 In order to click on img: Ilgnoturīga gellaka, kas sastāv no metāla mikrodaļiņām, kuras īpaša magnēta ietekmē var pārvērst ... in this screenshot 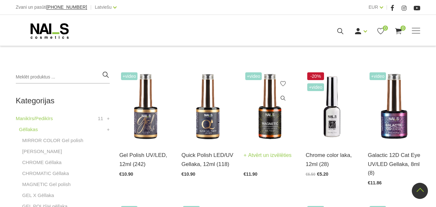, I will do `click(270, 107)`.